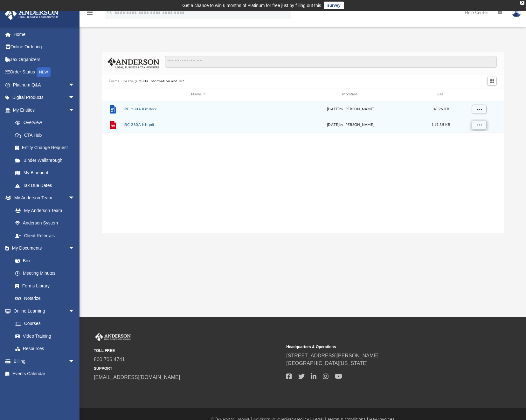 This screenshot has width=526, height=420. I want to click on div: Modified, so click(351, 95).